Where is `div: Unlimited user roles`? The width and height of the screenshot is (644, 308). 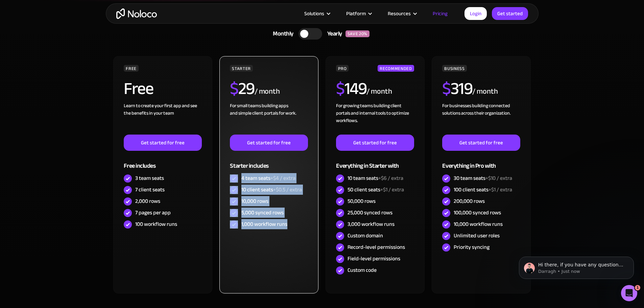 div: Unlimited user roles is located at coordinates (476, 236).